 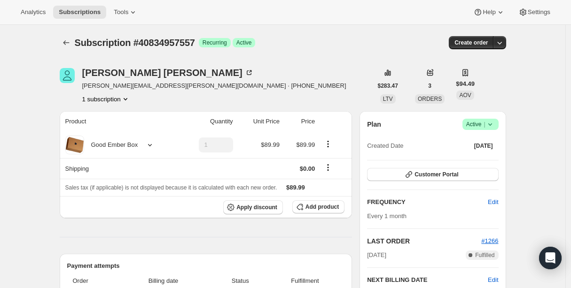 I want to click on span: 3, so click(x=429, y=86).